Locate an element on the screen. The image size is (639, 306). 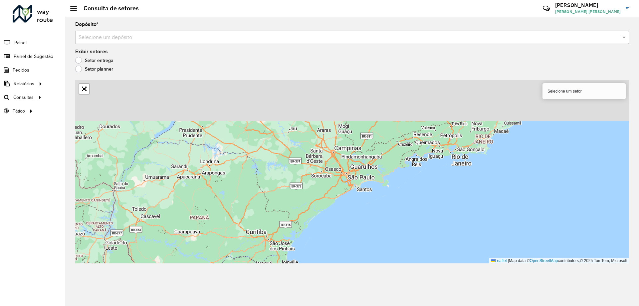
span: Painel is located at coordinates (20, 43).